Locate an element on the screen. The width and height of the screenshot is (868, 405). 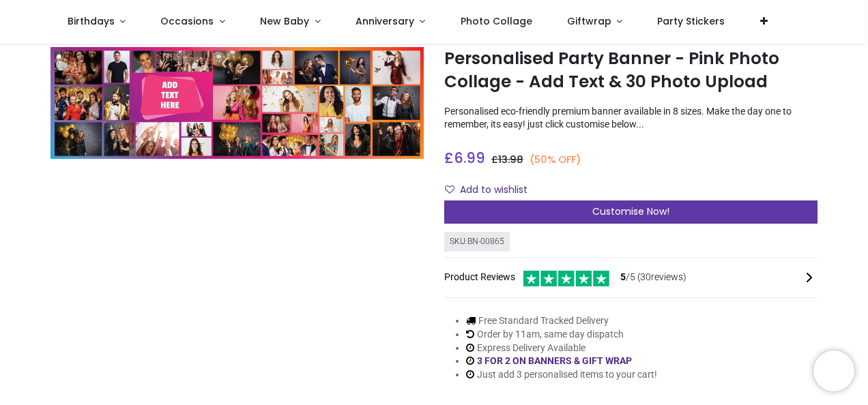
span: Party Stickers is located at coordinates (691, 21).